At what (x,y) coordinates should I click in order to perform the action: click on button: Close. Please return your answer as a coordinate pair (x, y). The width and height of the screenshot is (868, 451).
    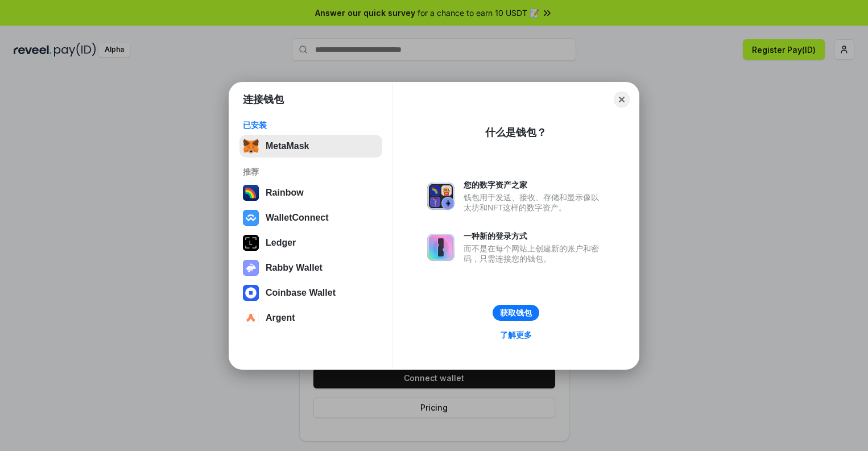
    Looking at the image, I should click on (622, 100).